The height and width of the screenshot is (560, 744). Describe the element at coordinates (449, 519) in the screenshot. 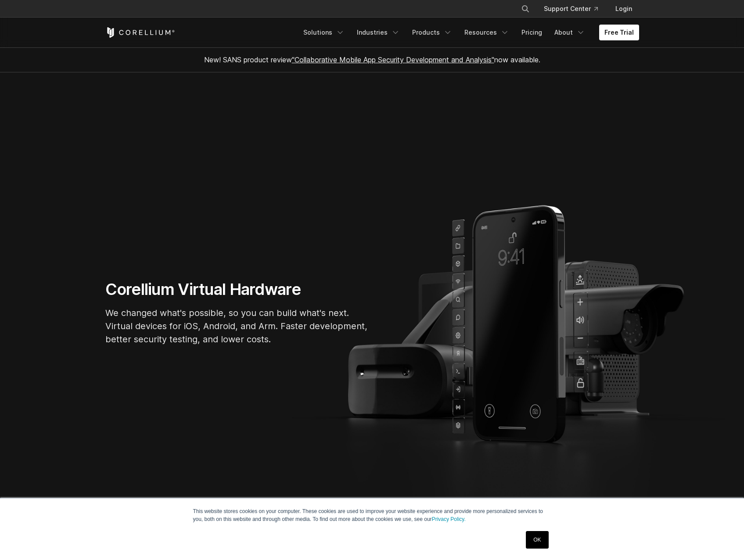

I see `a: Privacy Policy.` at that location.